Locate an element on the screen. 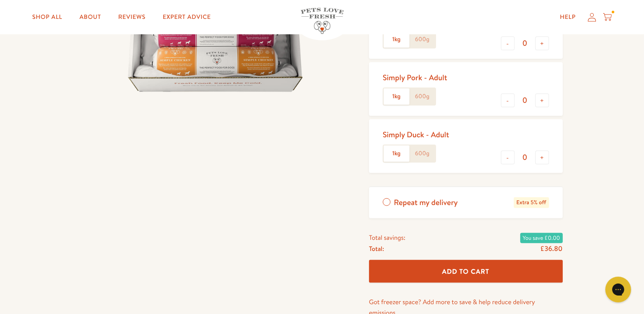 Image resolution: width=644 pixels, height=314 pixels. button: Gorgias live chat is located at coordinates (17, 16).